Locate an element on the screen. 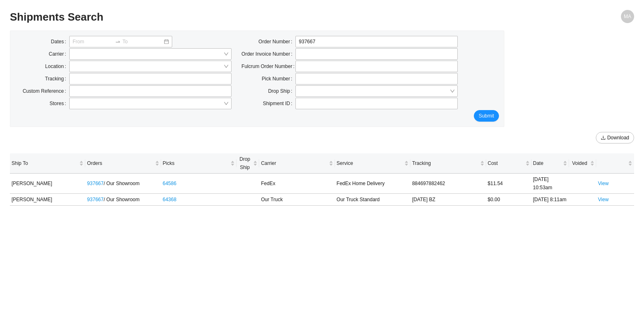 The width and height of the screenshot is (644, 322). span: Submit is located at coordinates (487, 116).